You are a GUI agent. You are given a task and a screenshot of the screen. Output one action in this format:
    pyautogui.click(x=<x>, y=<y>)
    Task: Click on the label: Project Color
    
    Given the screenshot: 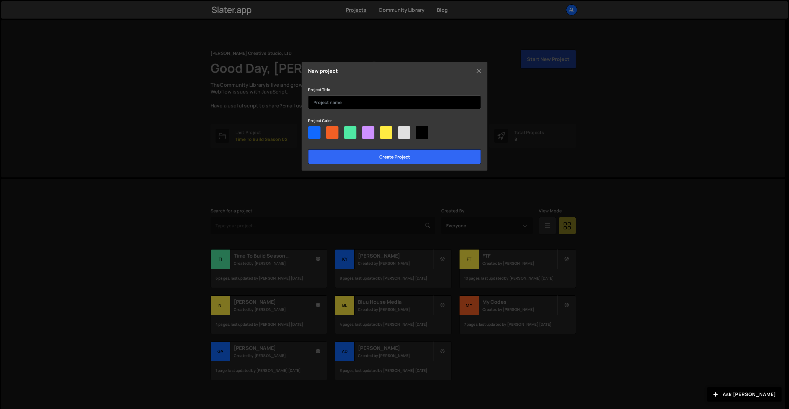 What is the action you would take?
    pyautogui.click(x=320, y=121)
    